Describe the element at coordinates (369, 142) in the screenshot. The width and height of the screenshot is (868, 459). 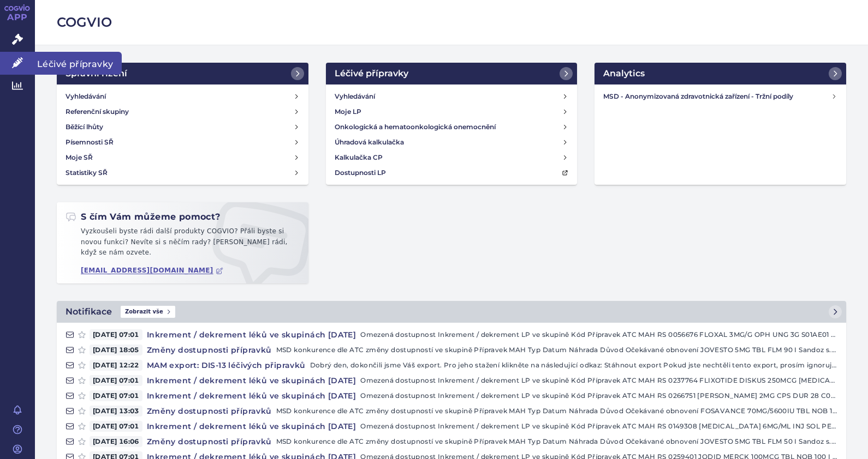
I see `h4: Úhradová kalkulačka` at that location.